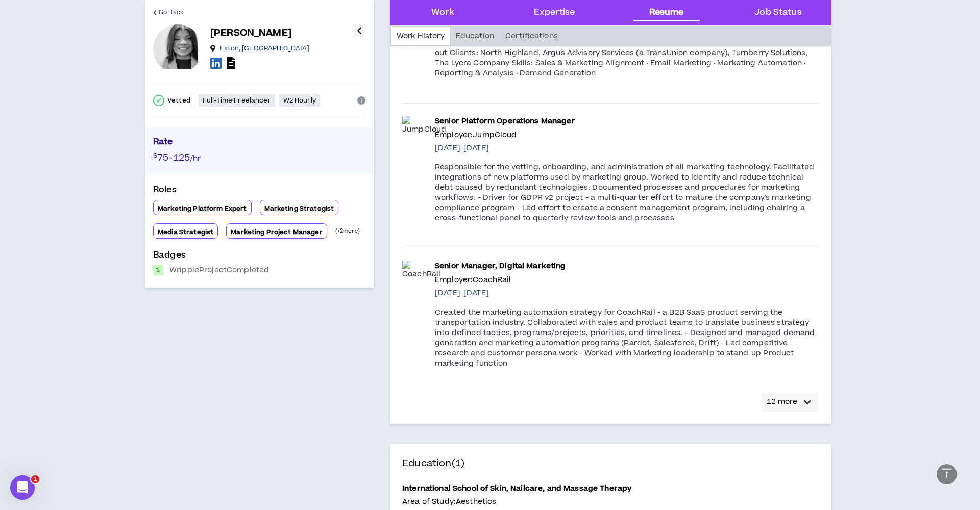 The height and width of the screenshot is (510, 980). I want to click on p: 12 more, so click(782, 402).